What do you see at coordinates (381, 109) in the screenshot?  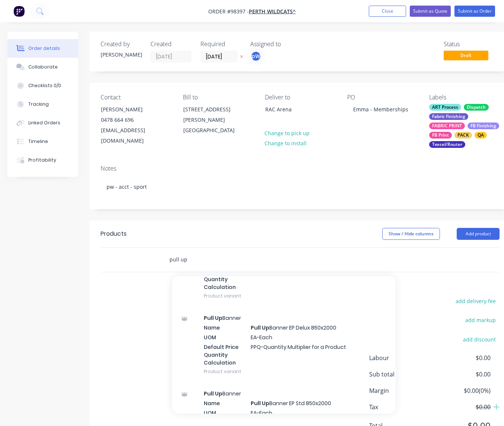 I see `div: Emma - Memberships` at bounding box center [381, 109].